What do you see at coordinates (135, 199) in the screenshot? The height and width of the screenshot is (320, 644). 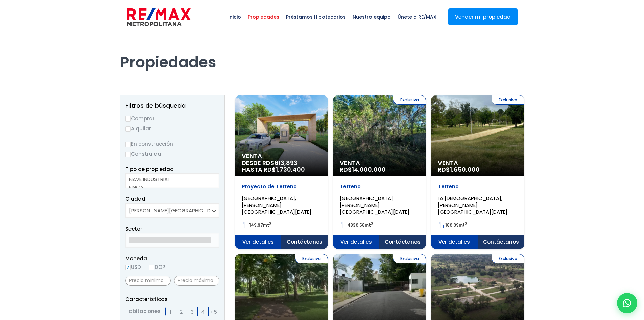 I see `span: Ciudad` at bounding box center [135, 199].